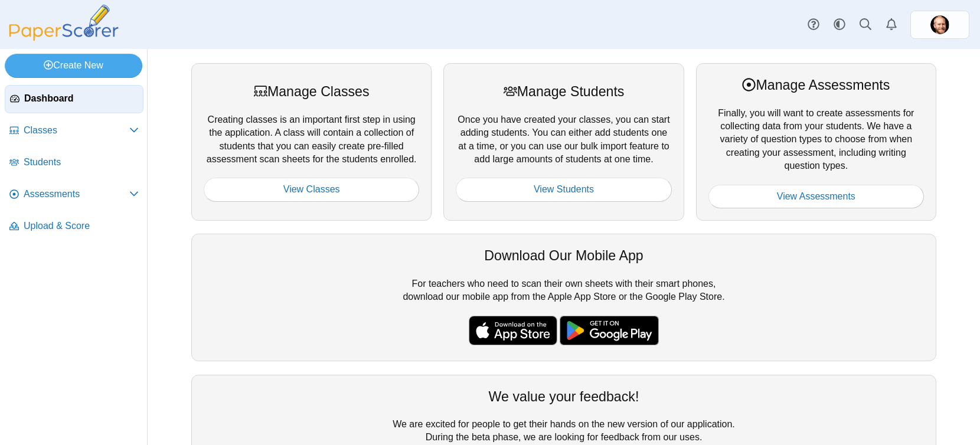  What do you see at coordinates (513, 330) in the screenshot?
I see `img: apple-store-badge.svg` at bounding box center [513, 330].